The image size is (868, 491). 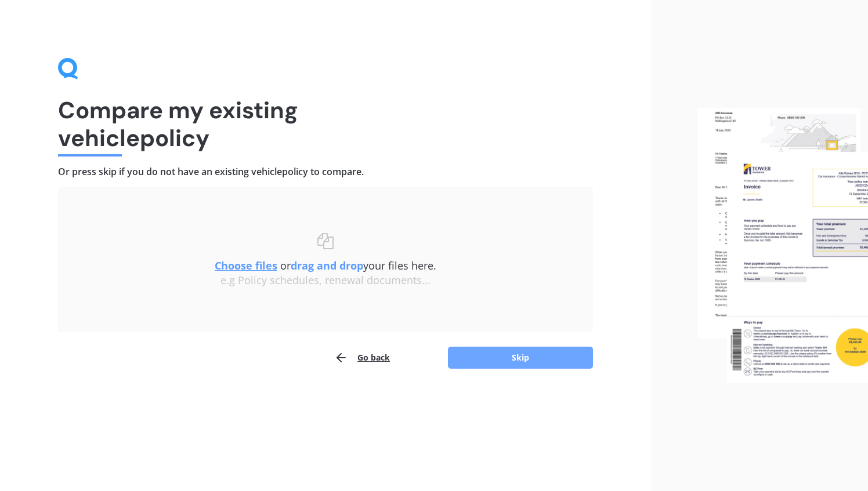 I want to click on button: Go back, so click(x=362, y=358).